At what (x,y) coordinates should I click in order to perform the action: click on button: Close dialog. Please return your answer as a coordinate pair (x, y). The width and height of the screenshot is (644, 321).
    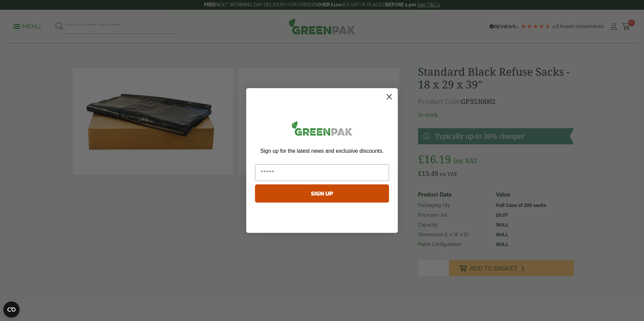
    Looking at the image, I should click on (389, 96).